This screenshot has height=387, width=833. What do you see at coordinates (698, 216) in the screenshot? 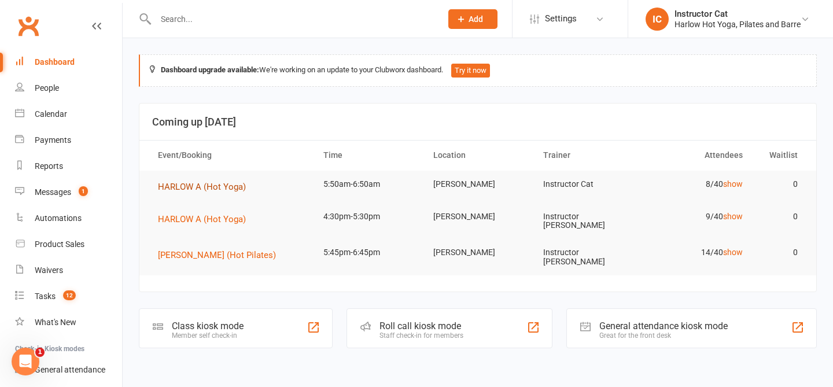
I see `td: 9/40` at bounding box center [698, 216].